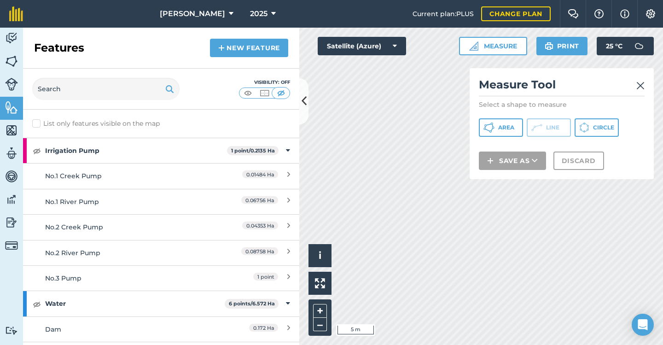 The image size is (663, 345). What do you see at coordinates (320, 255) in the screenshot?
I see `button: i` at bounding box center [320, 255].